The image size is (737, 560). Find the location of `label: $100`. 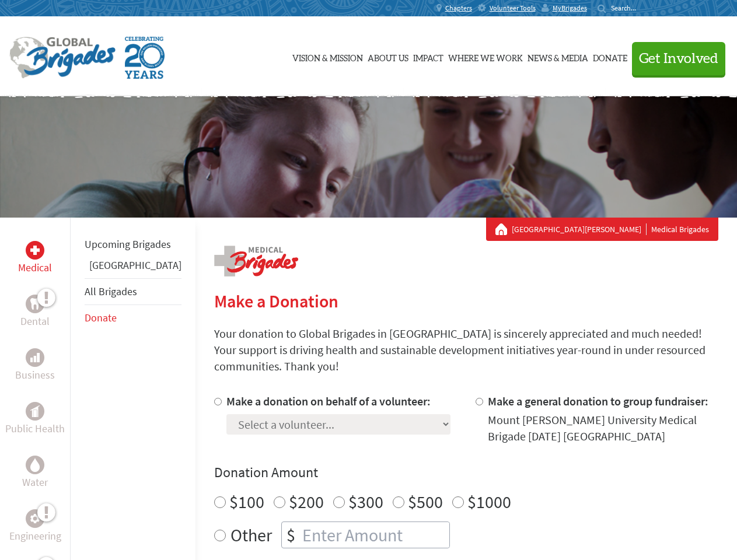

label: $100 is located at coordinates (247, 502).